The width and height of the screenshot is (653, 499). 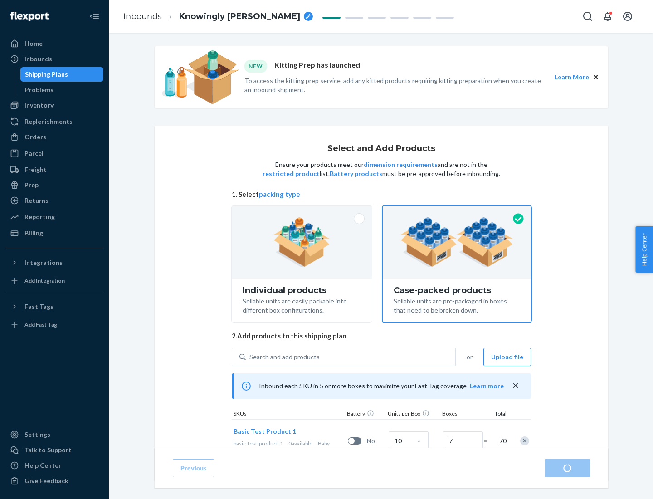 I want to click on a: Settings, so click(x=54, y=434).